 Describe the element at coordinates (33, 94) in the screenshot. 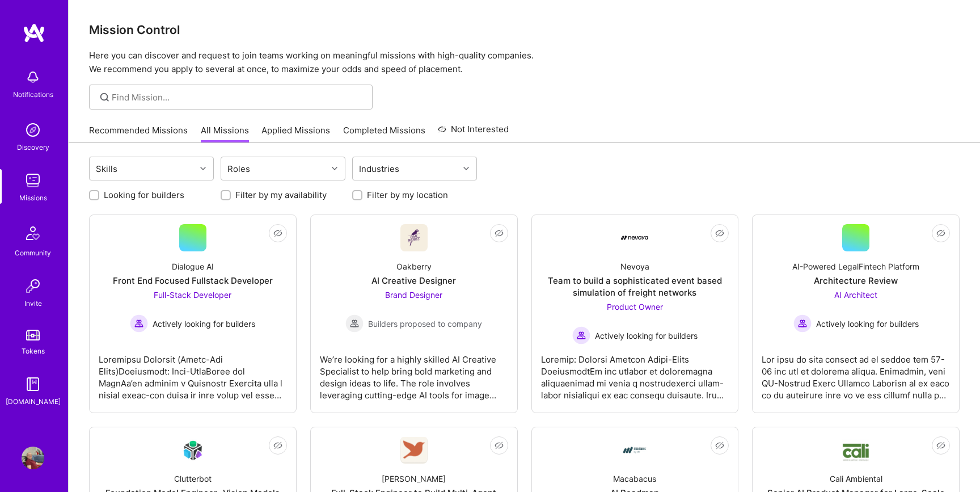

I see `div: Notifications` at that location.